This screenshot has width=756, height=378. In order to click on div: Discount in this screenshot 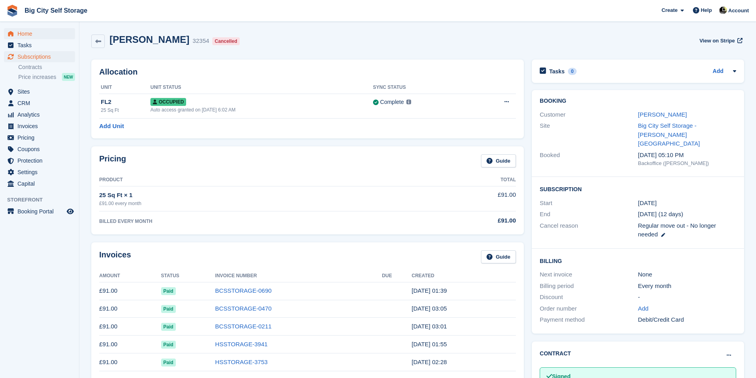, I will do `click(588, 297)`.